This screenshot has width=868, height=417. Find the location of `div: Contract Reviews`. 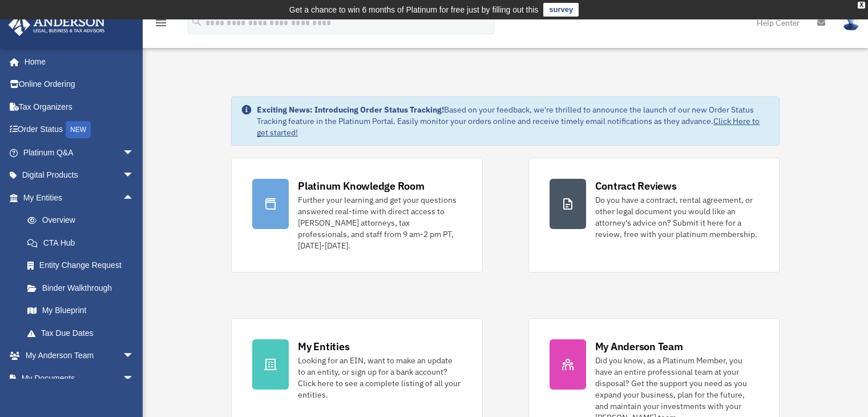

div: Contract Reviews is located at coordinates (636, 186).